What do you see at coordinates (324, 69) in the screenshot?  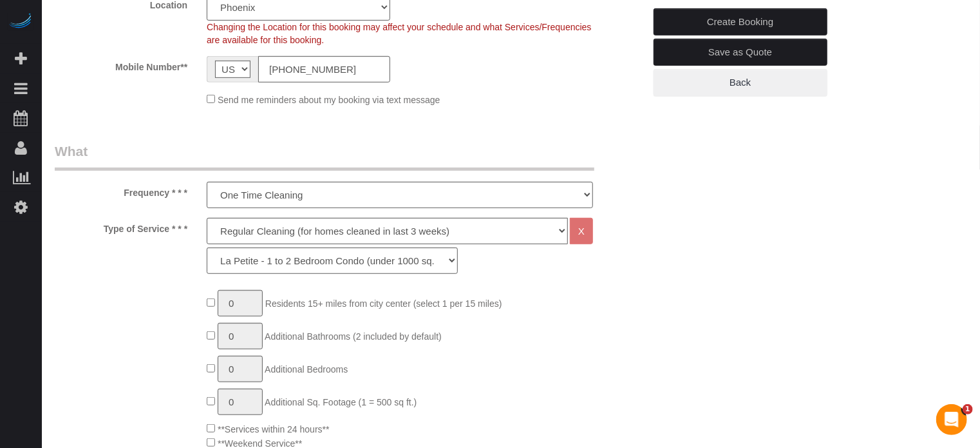 I see `input: Mobile Number**` at bounding box center [324, 69].